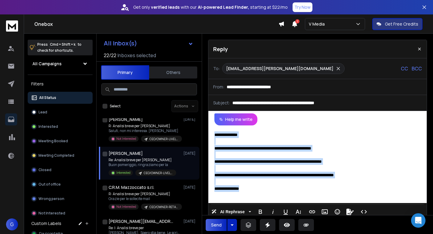 The image size is (433, 234). Describe the element at coordinates (299, 212) in the screenshot. I see `button: More Text` at that location.